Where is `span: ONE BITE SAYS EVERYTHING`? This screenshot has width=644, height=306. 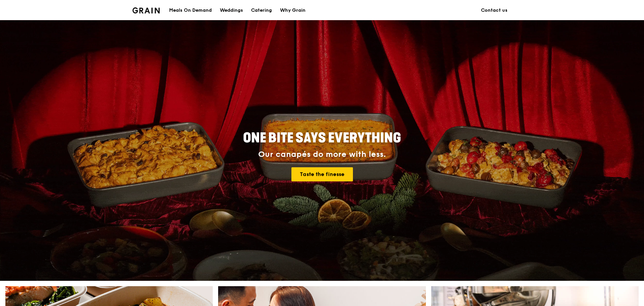
span: ONE BITE SAYS EVERYTHING is located at coordinates (322, 138).